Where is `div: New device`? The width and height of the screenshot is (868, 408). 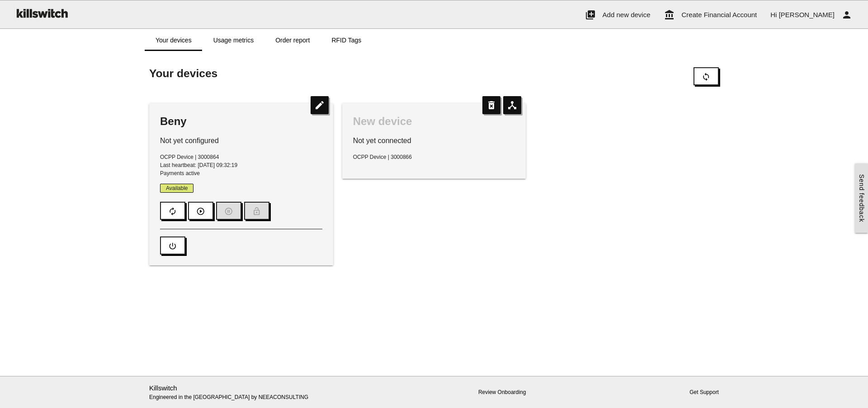 div: New device is located at coordinates (434, 121).